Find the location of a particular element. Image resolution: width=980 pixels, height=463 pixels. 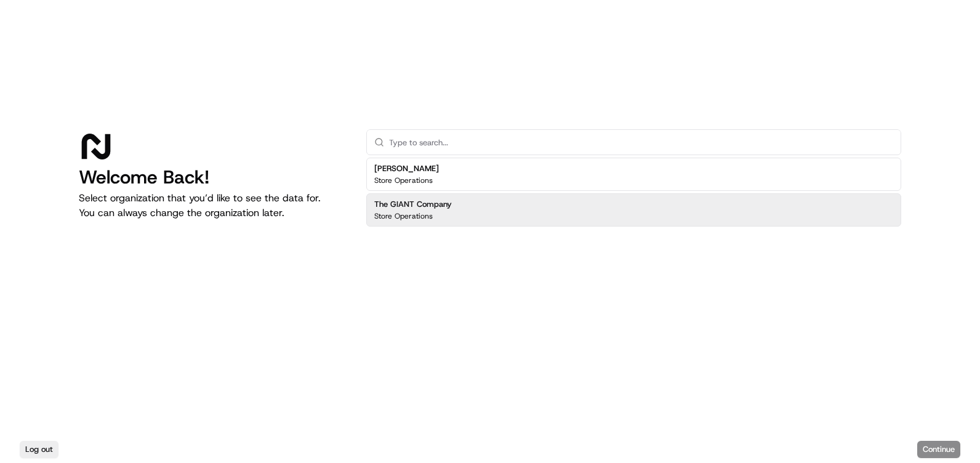

div: Suggestions is located at coordinates (633, 192).